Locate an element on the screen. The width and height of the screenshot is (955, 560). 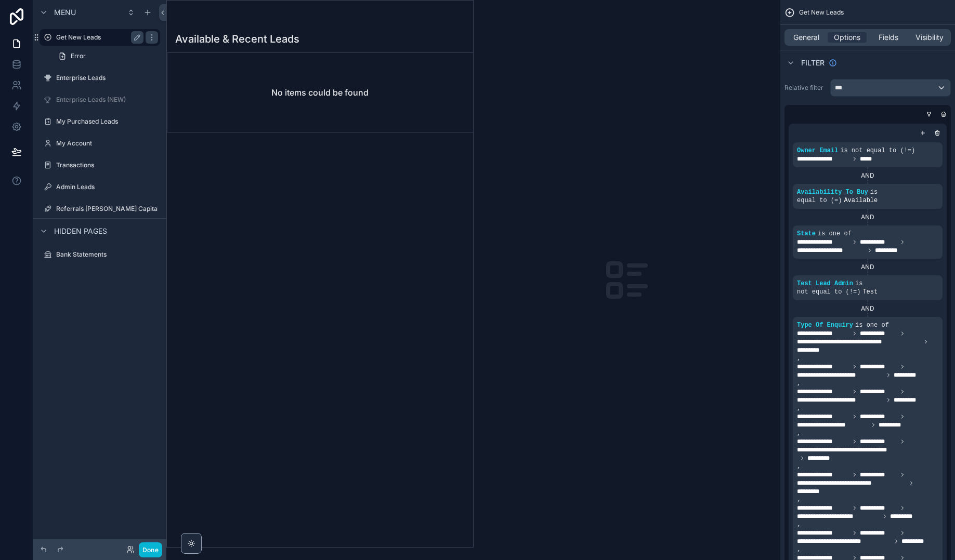
span: Hidden pages is located at coordinates (81, 231).